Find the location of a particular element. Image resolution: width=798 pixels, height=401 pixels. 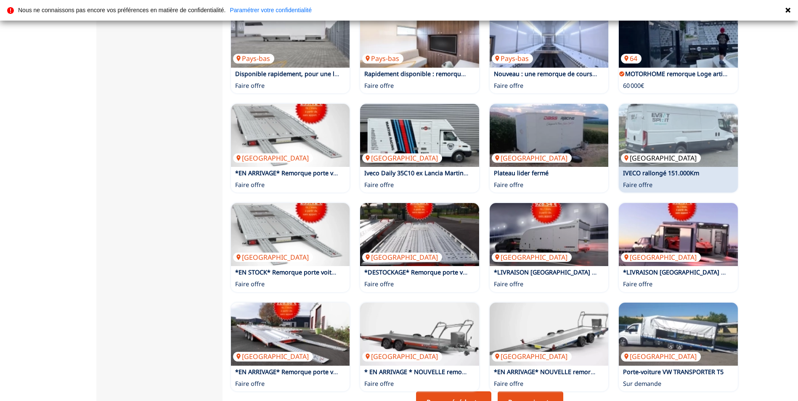

p: Sur demande is located at coordinates (642, 384).